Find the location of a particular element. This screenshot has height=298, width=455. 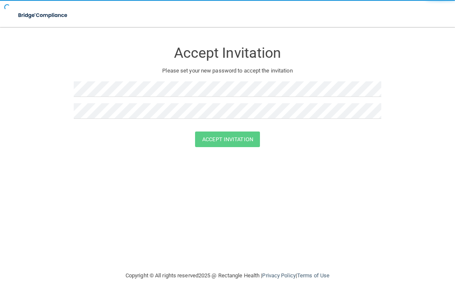

img: bridge_compliance_login_screen.278c3ca4.svg is located at coordinates (43, 15).